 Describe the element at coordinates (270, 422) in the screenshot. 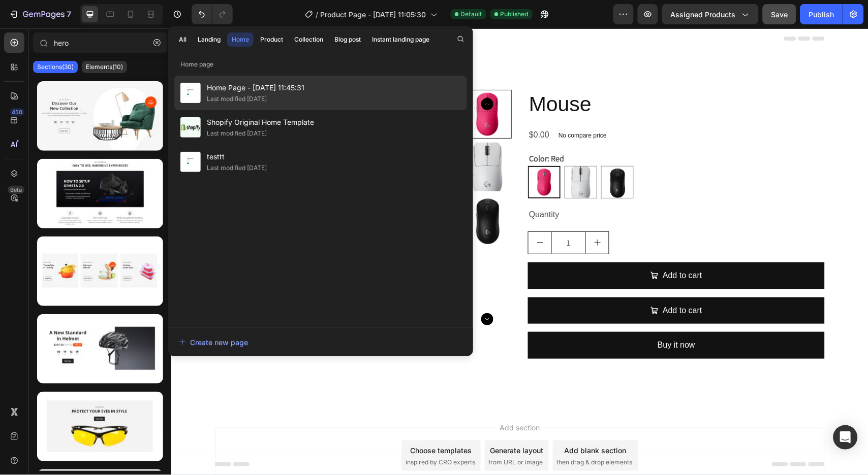

I see `div: Choose templates` at that location.